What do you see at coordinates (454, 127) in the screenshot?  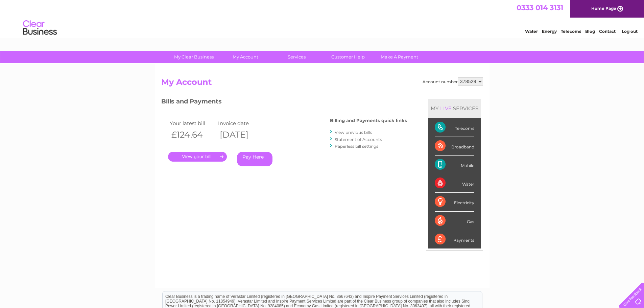 I see `div: Telecoms` at bounding box center [454, 127].